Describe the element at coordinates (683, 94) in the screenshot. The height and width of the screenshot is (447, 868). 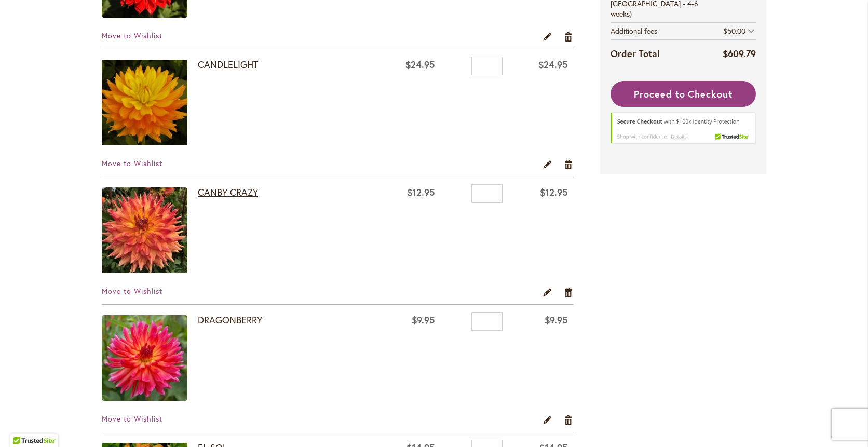
I see `span: Proceed to Checkout` at that location.